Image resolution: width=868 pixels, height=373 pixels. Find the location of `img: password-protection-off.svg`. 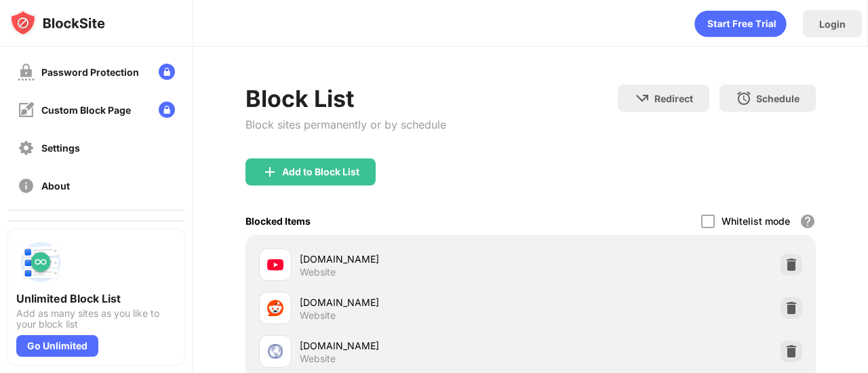

img: password-protection-off.svg is located at coordinates (26, 72).